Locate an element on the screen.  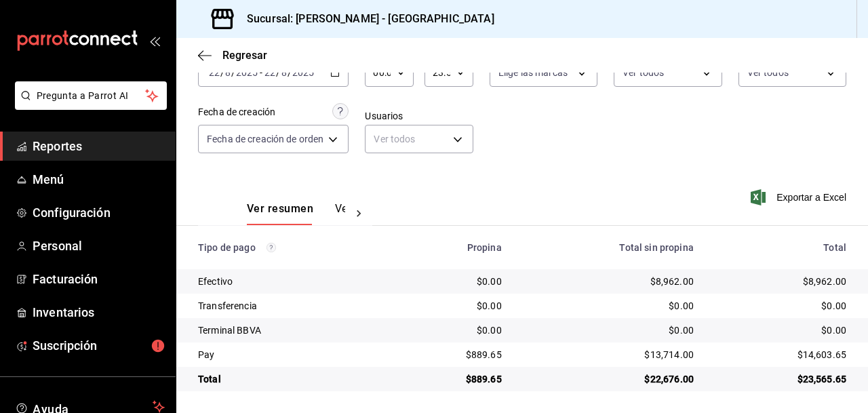
label: Usuarios is located at coordinates (418, 116).